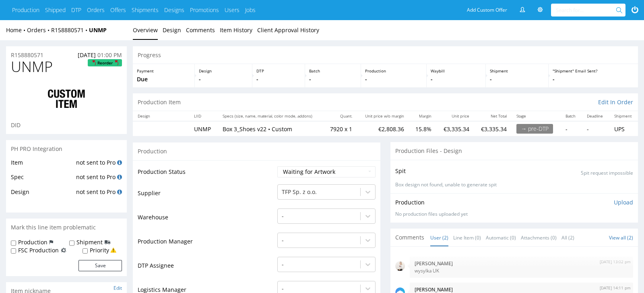 The image size is (644, 293). I want to click on p: Spit, so click(400, 171).